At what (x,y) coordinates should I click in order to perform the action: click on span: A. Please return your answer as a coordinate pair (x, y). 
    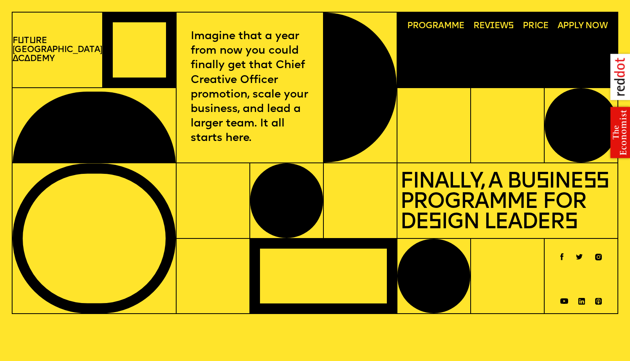
    Looking at the image, I should click on (15, 59).